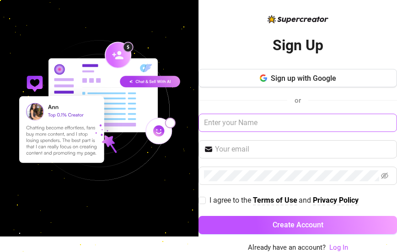 The height and width of the screenshot is (252, 397). I want to click on a: Terms of Use, so click(275, 201).